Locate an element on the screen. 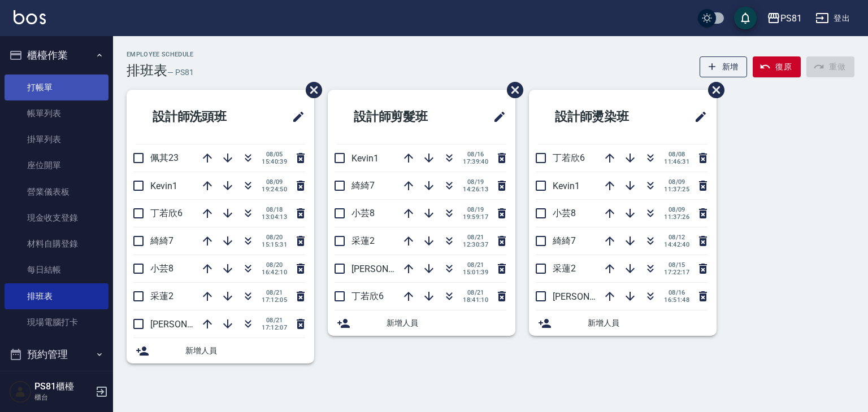 Image resolution: width=868 pixels, height=412 pixels. h2: 設計師燙染班 is located at coordinates (601, 117).